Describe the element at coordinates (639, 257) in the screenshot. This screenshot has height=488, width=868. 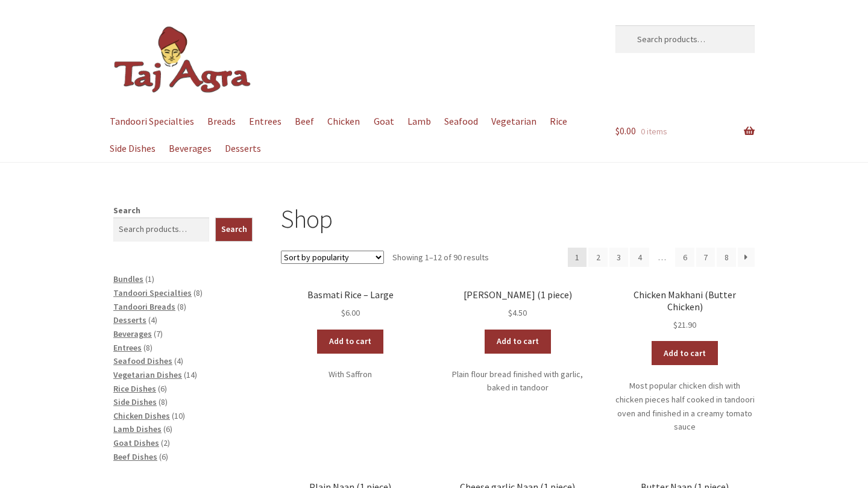
I see `a: Page 4` at that location.